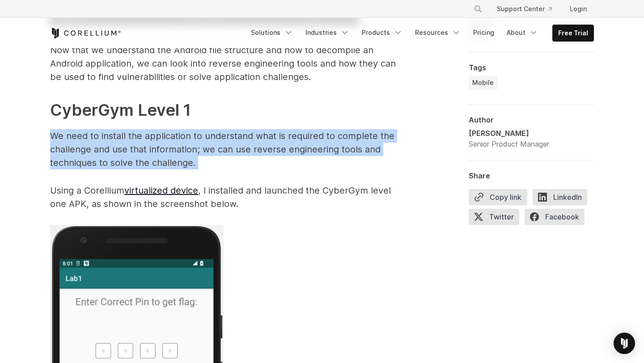 This screenshot has height=363, width=644. I want to click on a: Industries, so click(327, 32).